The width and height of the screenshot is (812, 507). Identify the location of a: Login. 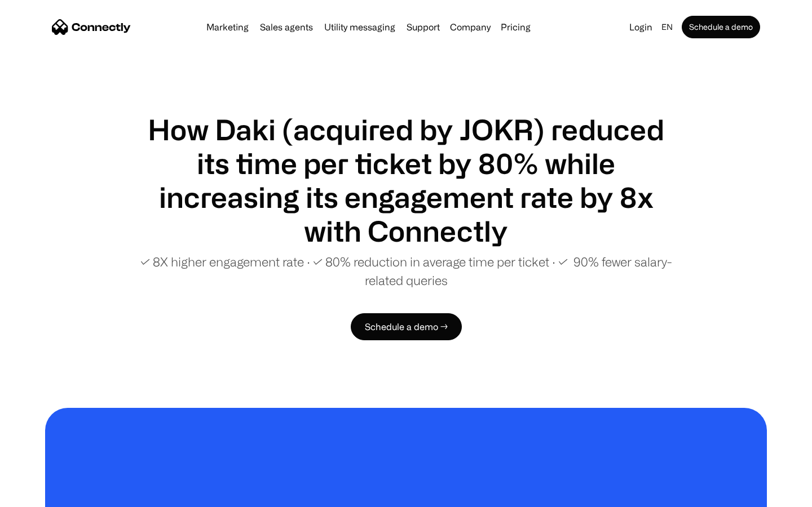
(641, 27).